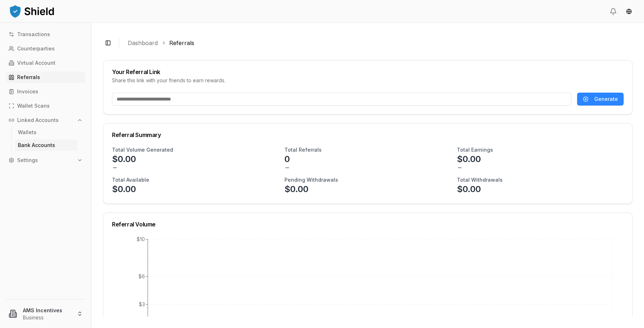  What do you see at coordinates (142, 150) in the screenshot?
I see `h3: Total Volume Generated` at bounding box center [142, 150].